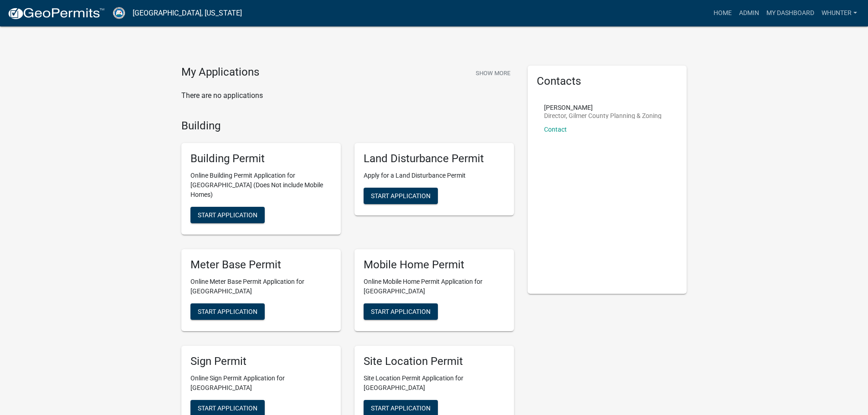 This screenshot has width=868, height=415. Describe the element at coordinates (493, 73) in the screenshot. I see `button: Show More` at that location.